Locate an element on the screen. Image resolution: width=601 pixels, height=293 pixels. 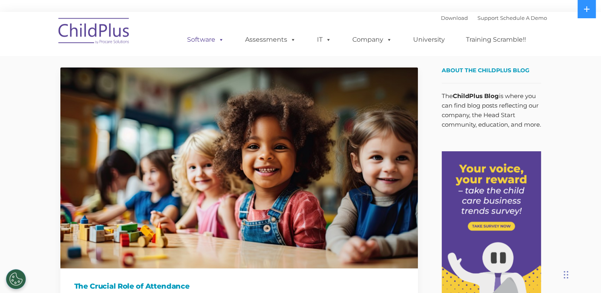
a: Schedule A Demo is located at coordinates (523, 18).